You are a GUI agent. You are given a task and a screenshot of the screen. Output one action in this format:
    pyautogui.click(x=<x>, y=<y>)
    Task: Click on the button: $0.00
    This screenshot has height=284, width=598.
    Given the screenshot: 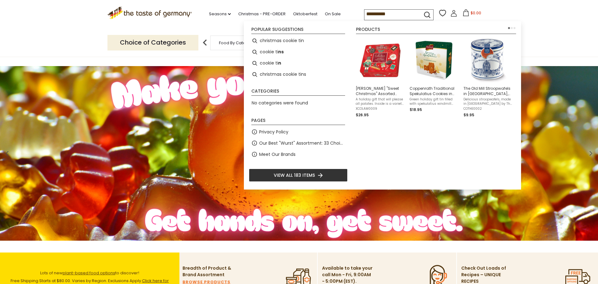 What is the action you would take?
    pyautogui.click(x=471, y=14)
    